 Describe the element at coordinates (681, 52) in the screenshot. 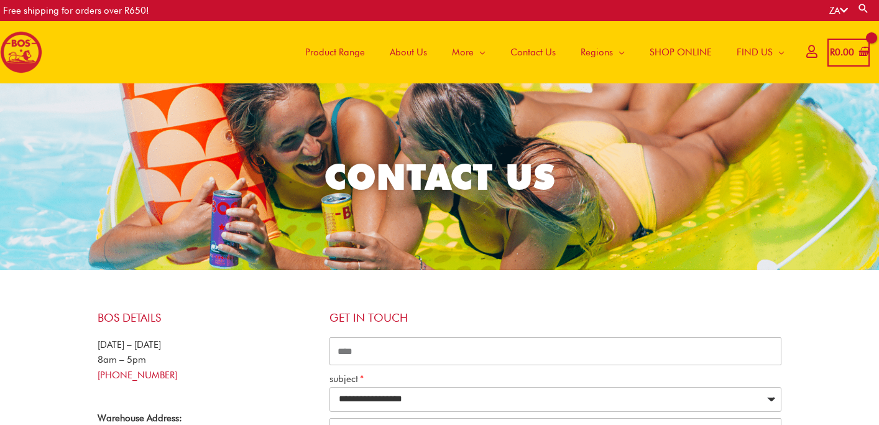

I see `span: SHOP ONLINE` at that location.